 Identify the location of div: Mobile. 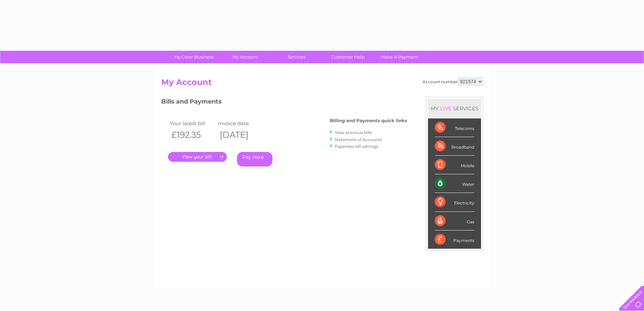
(454, 165).